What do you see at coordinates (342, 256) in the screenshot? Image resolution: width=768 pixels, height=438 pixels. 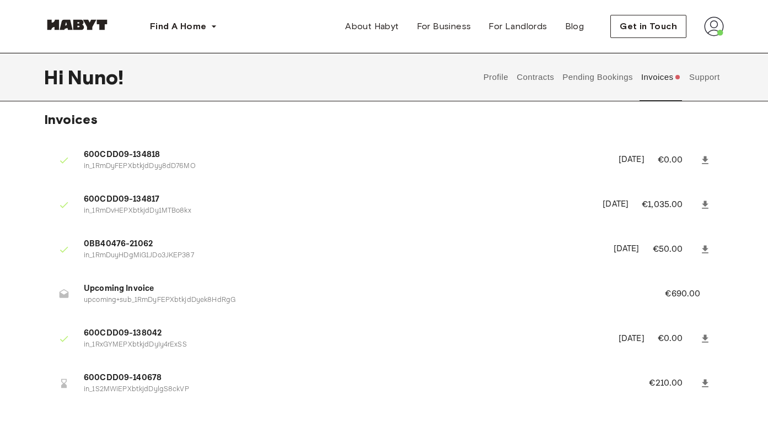 I see `p: in_1RmDuyHDgMiG1JDo3JKEP387` at bounding box center [342, 256].